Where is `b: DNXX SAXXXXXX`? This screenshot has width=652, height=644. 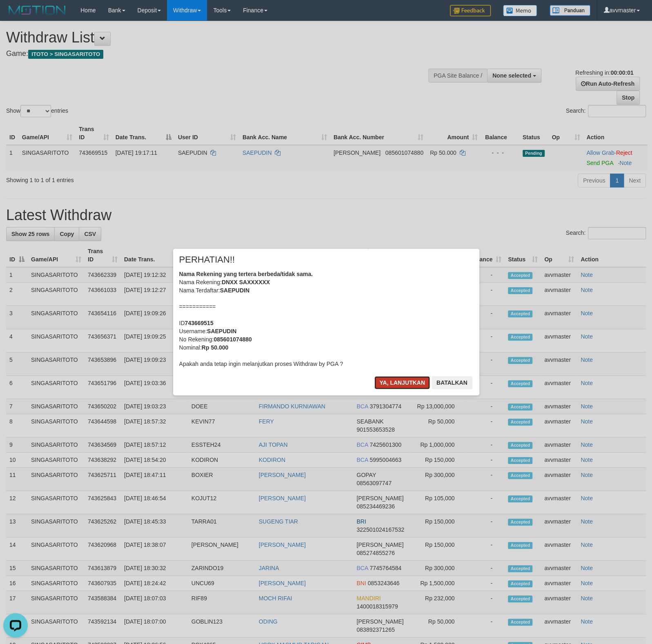 b: DNXX SAXXXXXX is located at coordinates (246, 282).